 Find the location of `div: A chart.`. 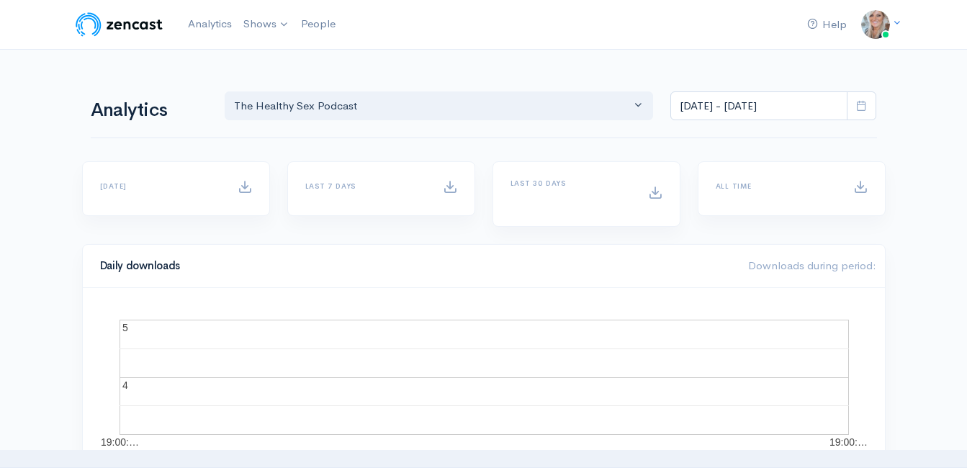

div: A chart. is located at coordinates (484, 377).